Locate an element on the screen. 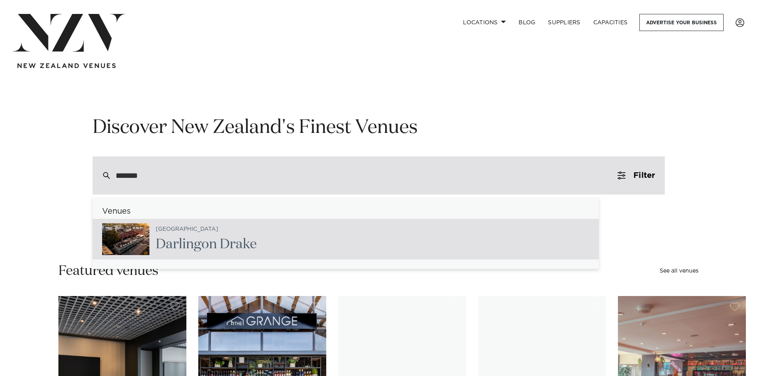 The image size is (757, 376). img: nzv-logo.png is located at coordinates (69, 33).